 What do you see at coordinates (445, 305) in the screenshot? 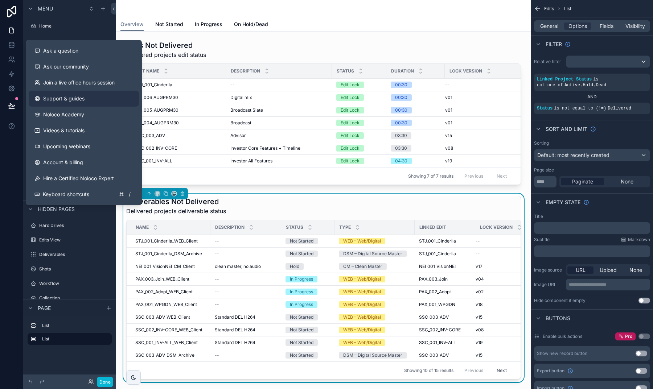
I see `a: PAX_001_WPGDN` at bounding box center [445, 305].